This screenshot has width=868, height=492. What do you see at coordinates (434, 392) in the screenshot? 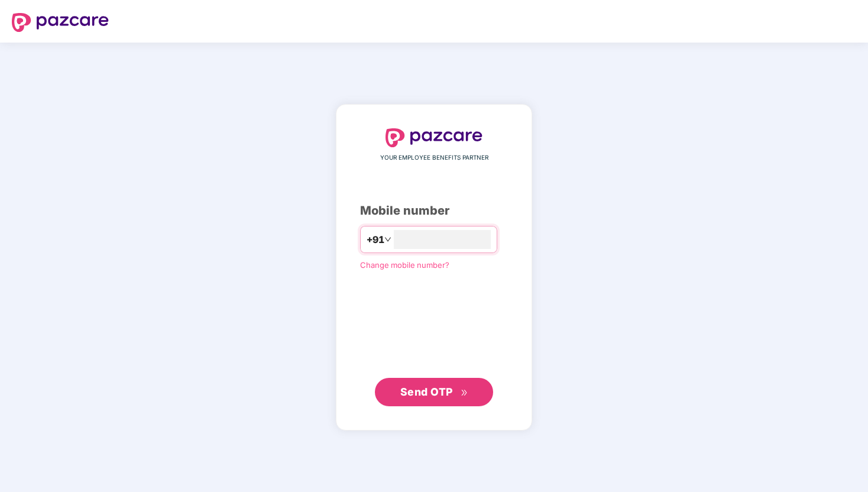
I see `button: Send OTPdouble-right` at bounding box center [434, 392].